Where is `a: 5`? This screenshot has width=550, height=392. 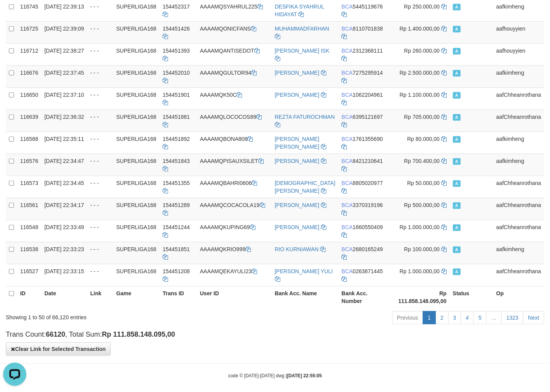 a: 5 is located at coordinates (480, 318).